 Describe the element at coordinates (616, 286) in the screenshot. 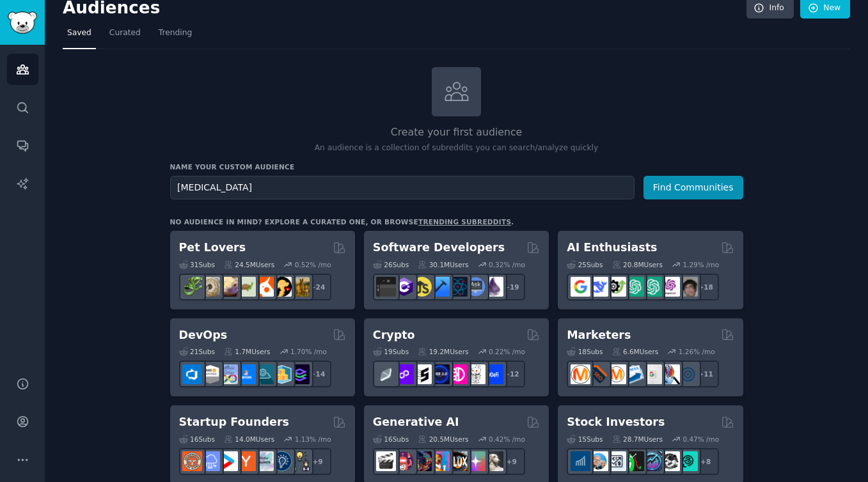

I see `img: AItoolsCatalog` at that location.